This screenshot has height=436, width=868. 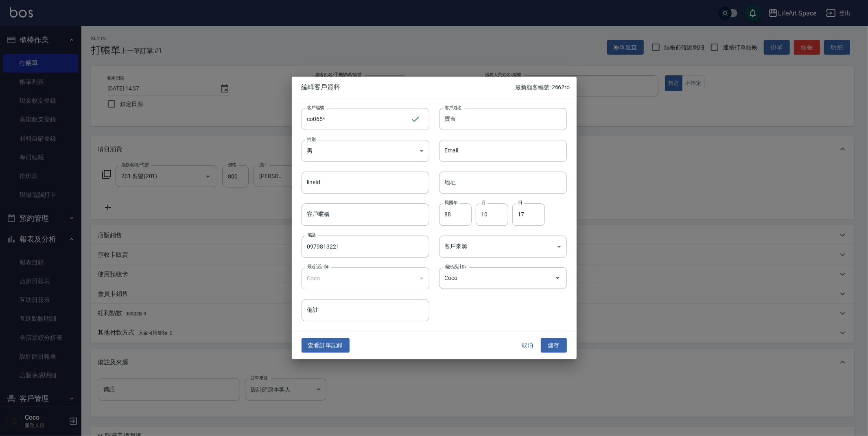 I want to click on label: 電話, so click(x=312, y=234).